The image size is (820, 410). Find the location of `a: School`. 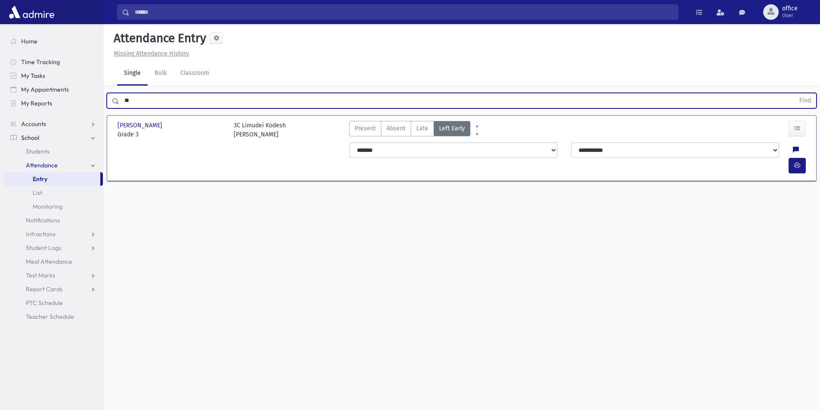

a: School is located at coordinates (53, 138).